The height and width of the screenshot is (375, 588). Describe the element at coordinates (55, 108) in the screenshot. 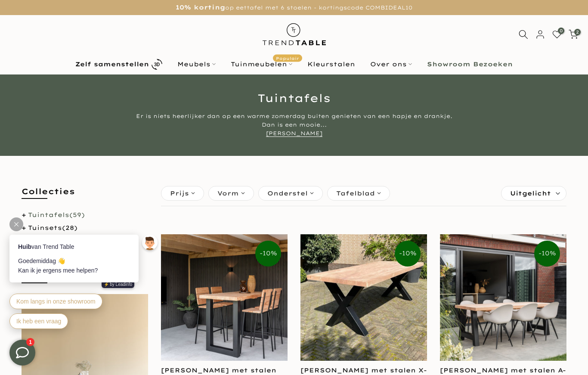

I see `button: Kom langs in onze showroom` at that location.